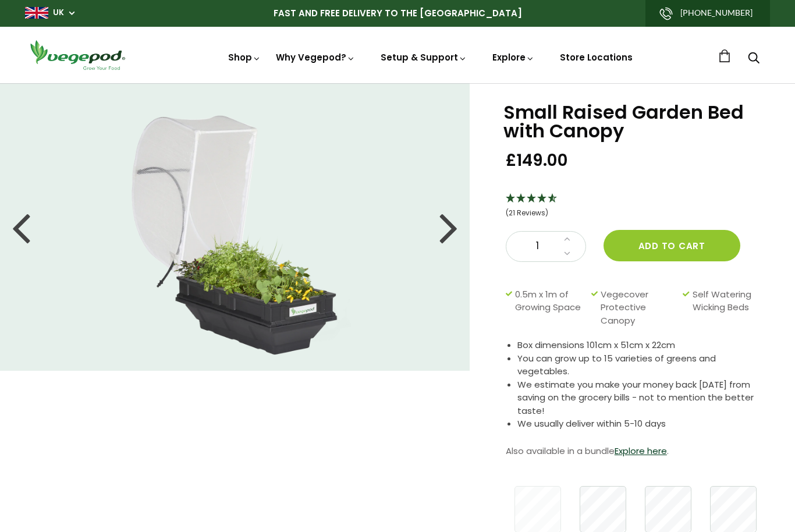  Describe the element at coordinates (537, 160) in the screenshot. I see `span: £149.00` at that location.